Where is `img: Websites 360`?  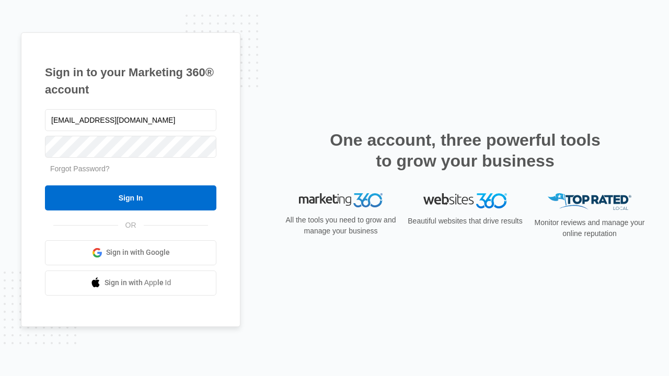
img: Websites 360 is located at coordinates (465, 201).